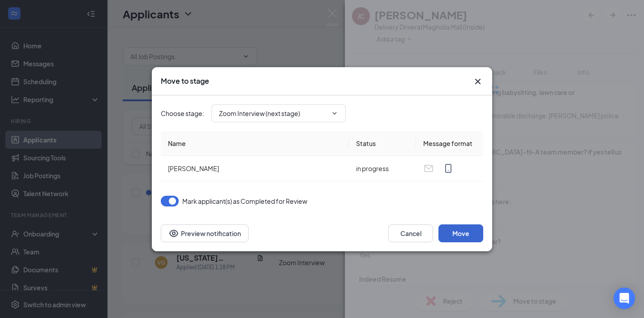  Describe the element at coordinates (205, 233) in the screenshot. I see `button: Preview notificationEye` at that location.